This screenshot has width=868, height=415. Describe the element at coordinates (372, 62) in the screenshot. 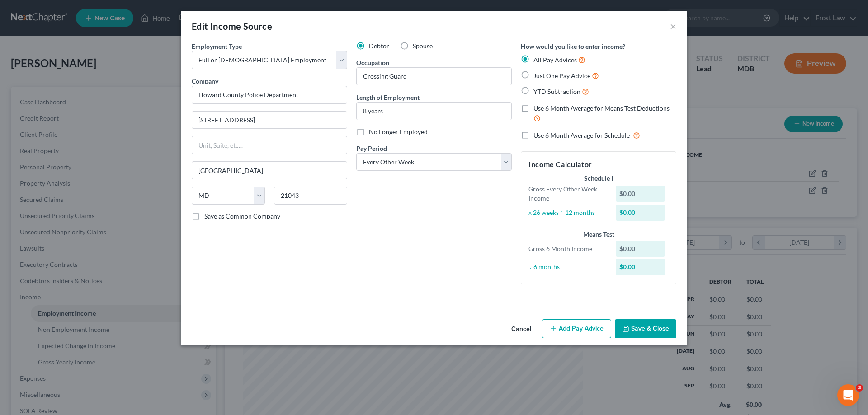

I see `label: Occupation` at that location.